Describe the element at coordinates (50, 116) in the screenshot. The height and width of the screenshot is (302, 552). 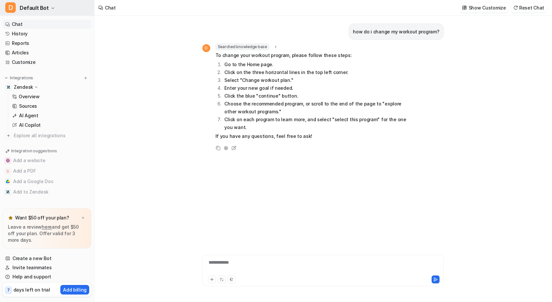
I see `a: AI Agent` at that location.